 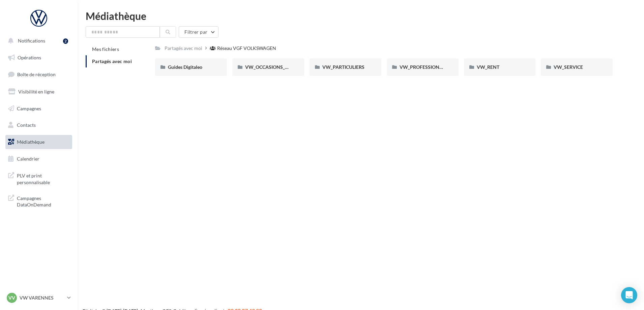 I want to click on span: Mes fichiers, so click(x=106, y=49).